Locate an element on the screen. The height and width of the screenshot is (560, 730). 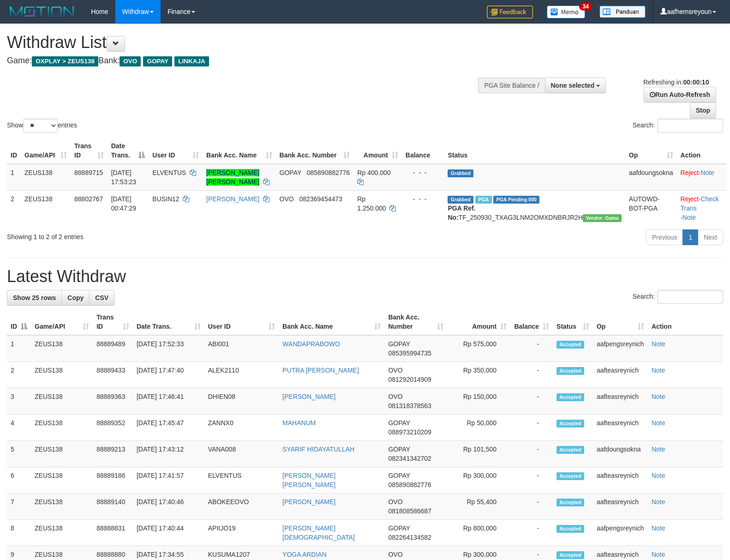
a: Reject is located at coordinates (689, 172).